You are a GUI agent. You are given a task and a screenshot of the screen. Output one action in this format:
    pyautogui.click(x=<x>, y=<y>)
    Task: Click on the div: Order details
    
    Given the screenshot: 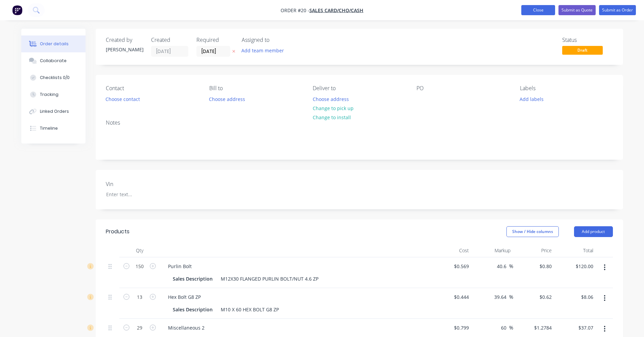 What is the action you would take?
    pyautogui.click(x=54, y=44)
    